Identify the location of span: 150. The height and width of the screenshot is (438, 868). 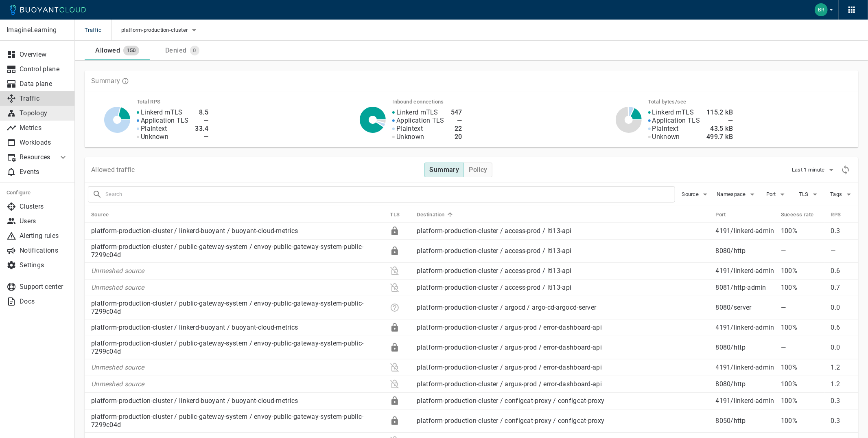
(131, 51).